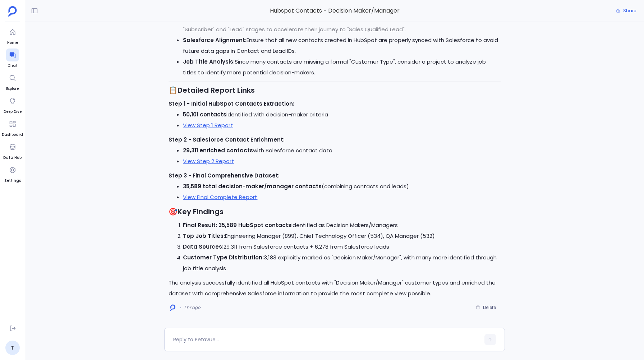 The image size is (644, 360). I want to click on strong: Salesforce Alignment:, so click(214, 40).